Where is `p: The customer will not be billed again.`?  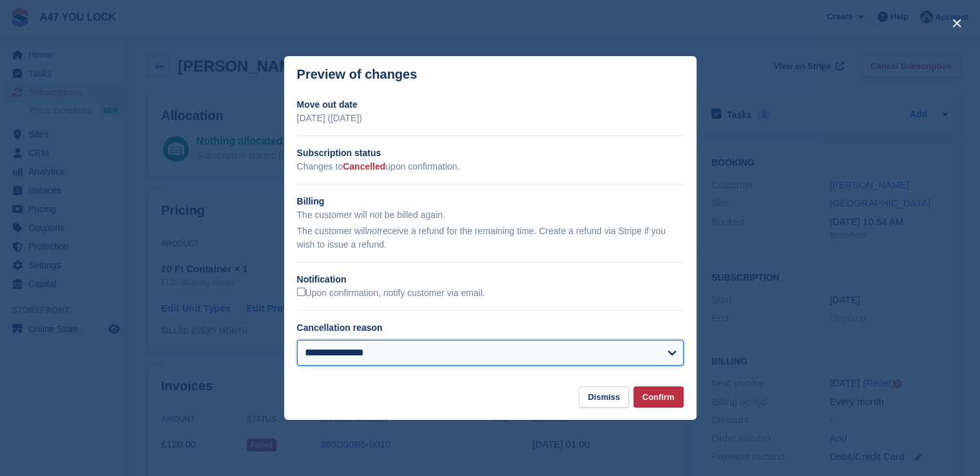 p: The customer will not be billed again. is located at coordinates (490, 215).